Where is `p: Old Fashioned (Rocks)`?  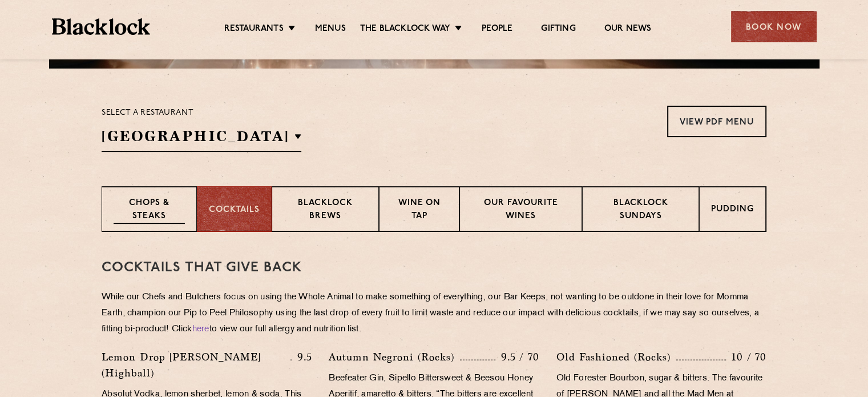 p: Old Fashioned (Rocks) is located at coordinates (617, 357).